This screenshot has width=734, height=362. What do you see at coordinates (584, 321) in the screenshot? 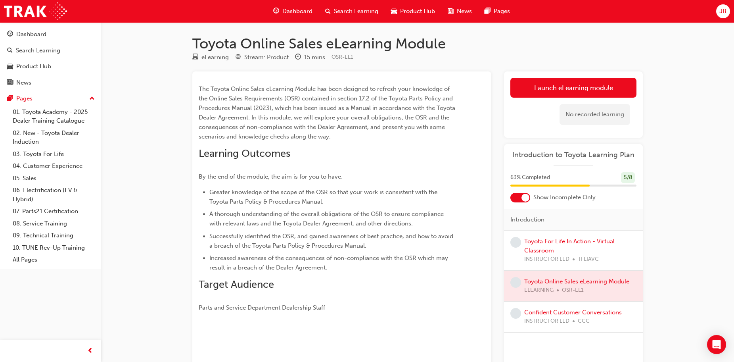
I see `span: CCC` at bounding box center [584, 321].